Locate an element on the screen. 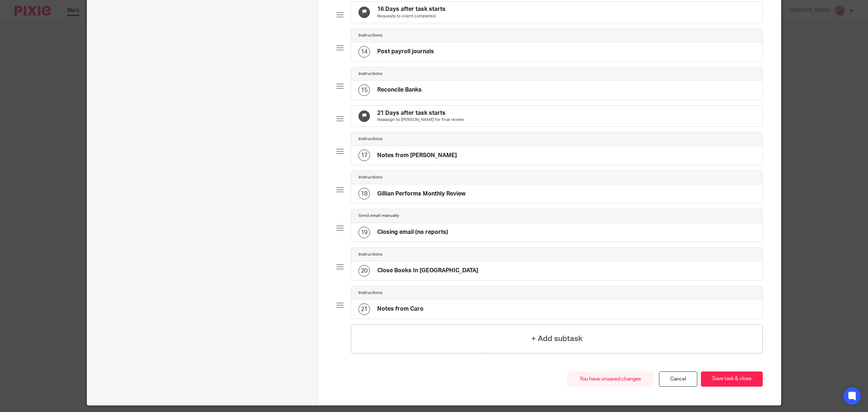 This screenshot has height=412, width=868. h4: 21 Days after task starts is located at coordinates (421, 113).